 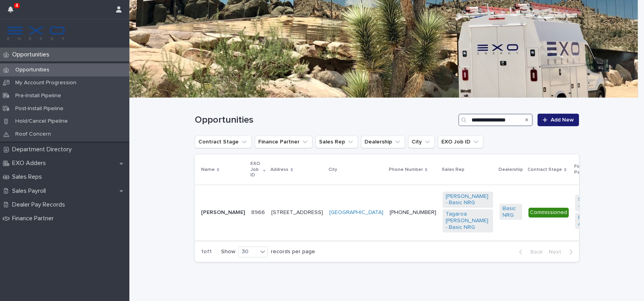 I want to click on p: 4, so click(x=16, y=6).